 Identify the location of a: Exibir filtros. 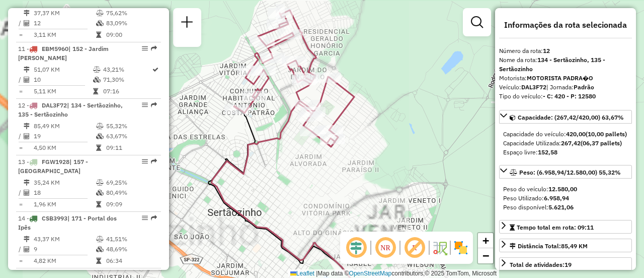
(477, 22).